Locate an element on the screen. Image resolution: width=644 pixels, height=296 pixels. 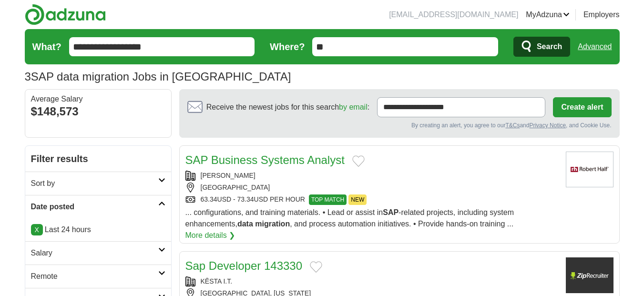
img: Company logo is located at coordinates (590, 275).